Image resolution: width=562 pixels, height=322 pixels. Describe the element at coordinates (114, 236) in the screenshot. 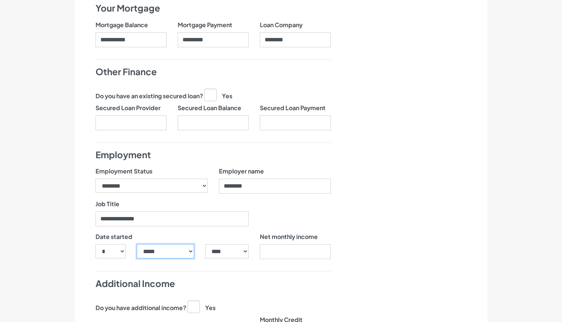

I see `label: Date started` at that location.